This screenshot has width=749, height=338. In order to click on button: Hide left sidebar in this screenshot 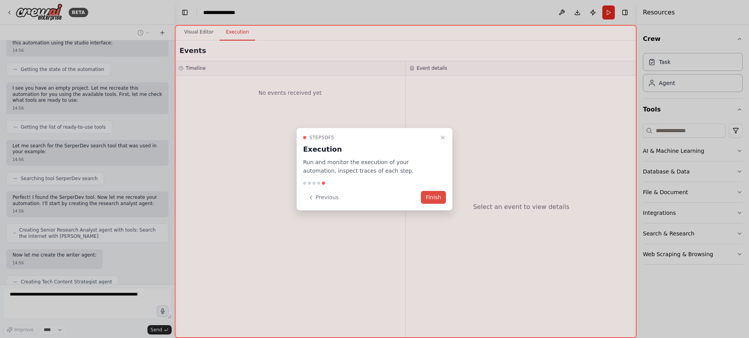, I will do `click(185, 12)`.